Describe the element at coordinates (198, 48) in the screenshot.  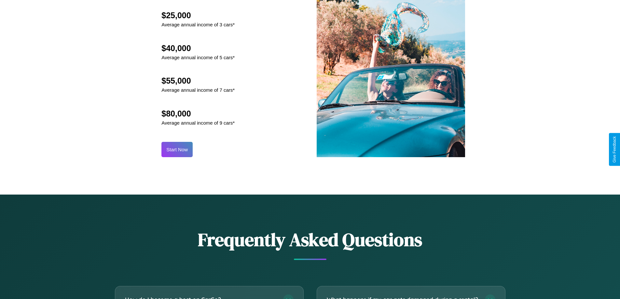
I see `h2: $40,000` at that location.